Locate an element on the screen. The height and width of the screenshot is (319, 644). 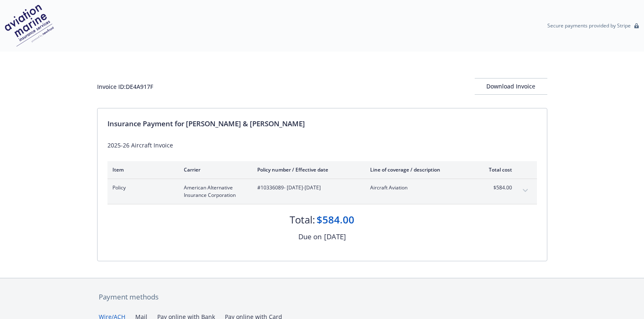
div: Carrier is located at coordinates (213, 169).